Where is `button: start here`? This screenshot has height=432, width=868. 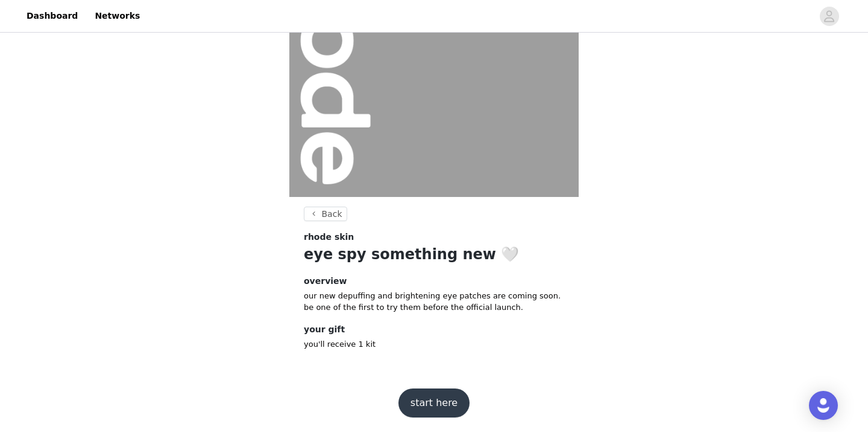
button: start here is located at coordinates (434, 403).